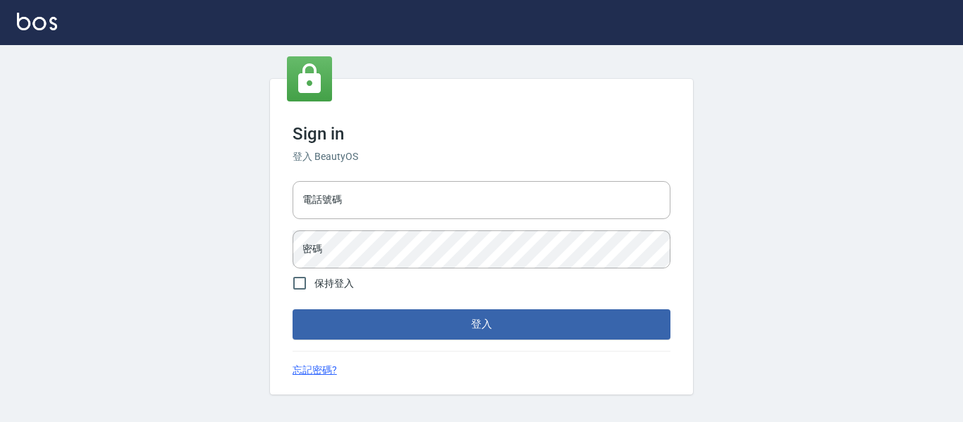 This screenshot has height=422, width=963. What do you see at coordinates (481, 134) in the screenshot?
I see `h3: Sign in` at bounding box center [481, 134].